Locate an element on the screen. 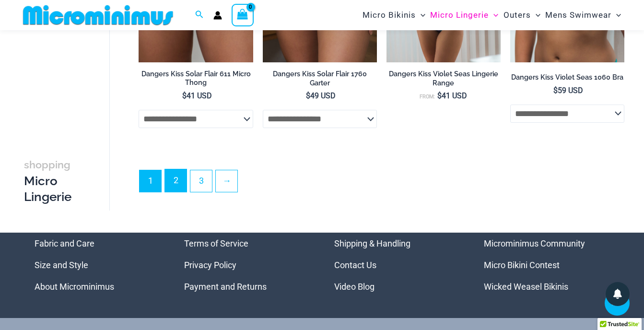 Image resolution: width=644 pixels, height=330 pixels. a: Dangers Kiss Solar Flair 1760 Garter is located at coordinates (320, 80).